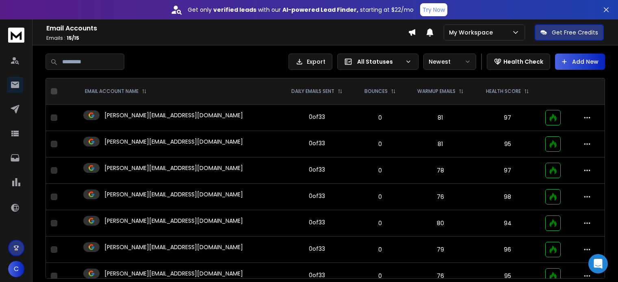 This screenshot has height=282, width=618. I want to click on p: Emails :, so click(227, 38).